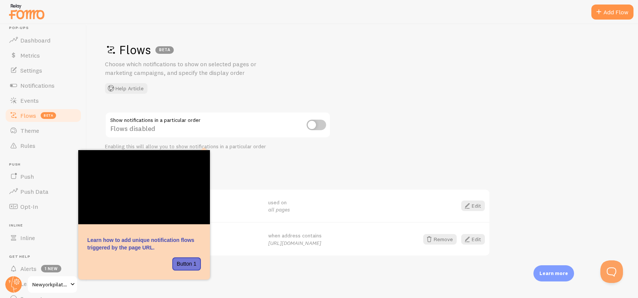  What do you see at coordinates (195, 68) in the screenshot?
I see `p: Choose which notifications to show on selected pages or marketing campaigns, and specify the disp...` at bounding box center [195, 68].